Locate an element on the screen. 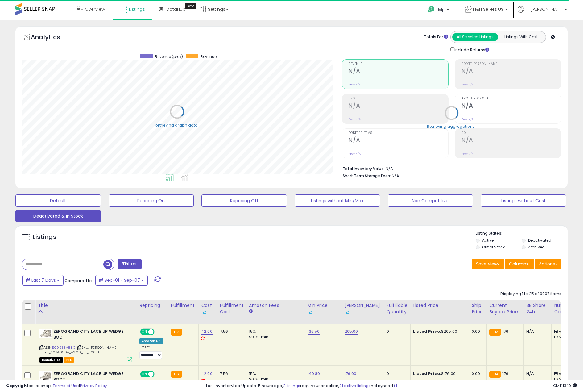 The image size is (583, 392). span: H&H Sellers US is located at coordinates (488, 9).